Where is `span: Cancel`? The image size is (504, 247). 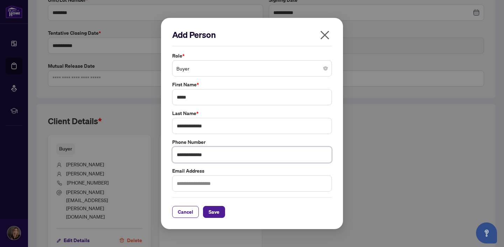 span: Cancel is located at coordinates (186, 212).